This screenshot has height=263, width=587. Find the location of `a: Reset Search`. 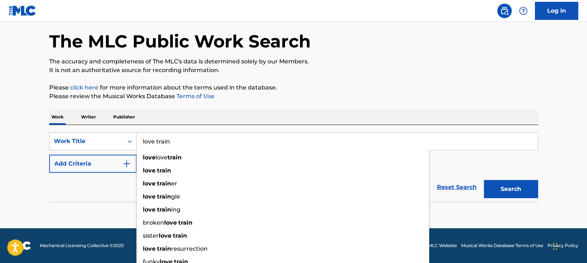

a: Reset Search is located at coordinates (457, 187).